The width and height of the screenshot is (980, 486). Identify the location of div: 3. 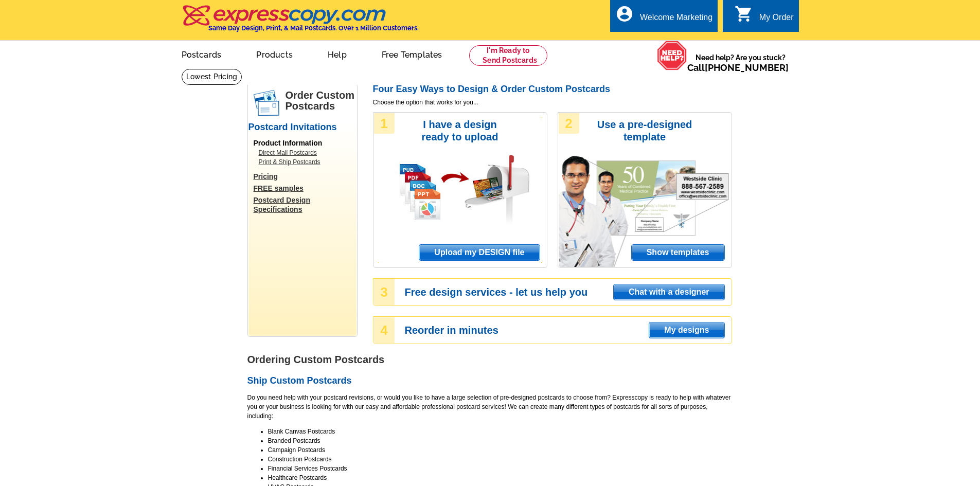
(384, 292).